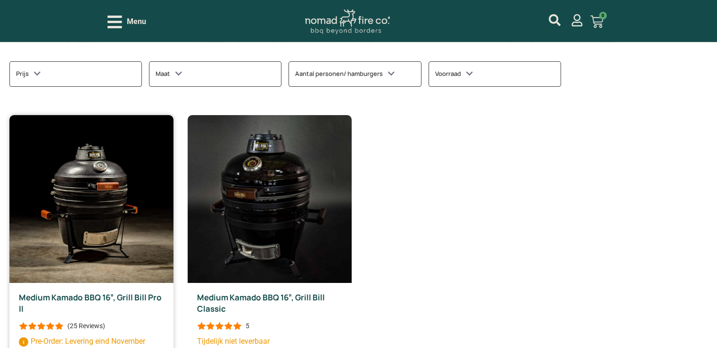 This screenshot has width=717, height=348. What do you see at coordinates (270, 341) in the screenshot?
I see `p: Tijdelijk niet leverbaar` at bounding box center [270, 341].